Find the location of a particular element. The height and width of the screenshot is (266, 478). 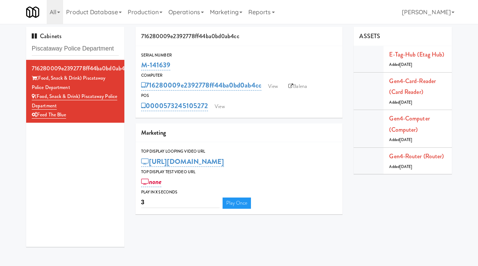

a: Balena is located at coordinates (298, 86).